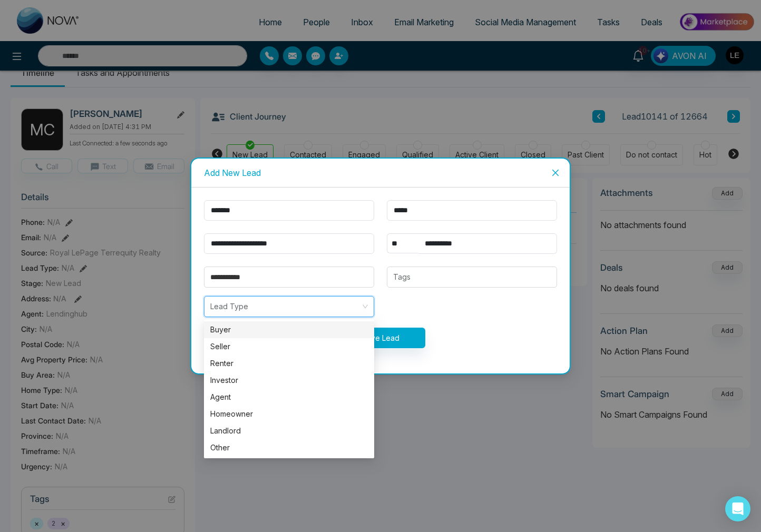  Describe the element at coordinates (289, 329) in the screenshot. I see `div: Buyer` at that location.